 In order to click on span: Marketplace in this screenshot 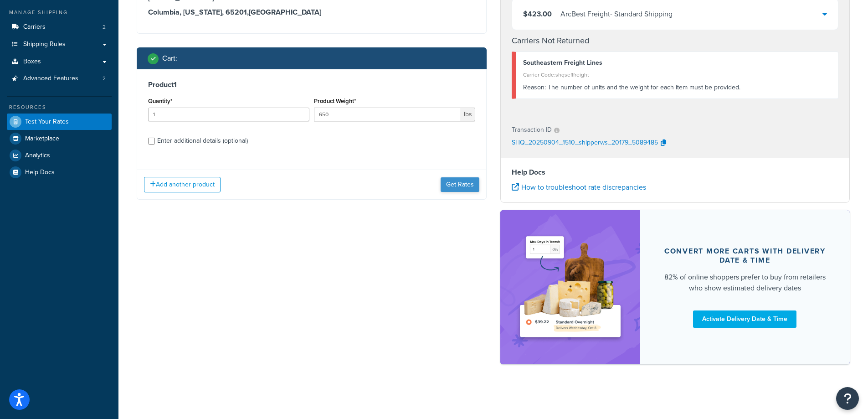, I will do `click(42, 139)`.